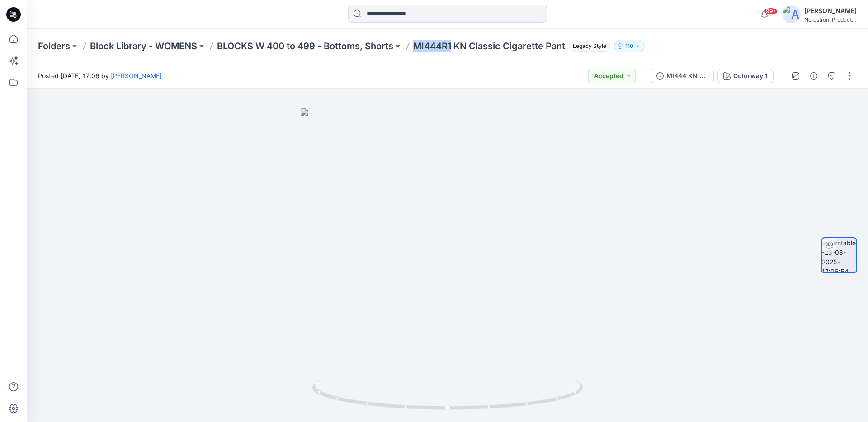 The width and height of the screenshot is (868, 422). Describe the element at coordinates (143, 46) in the screenshot. I see `a: Block Library - WOMENS` at that location.